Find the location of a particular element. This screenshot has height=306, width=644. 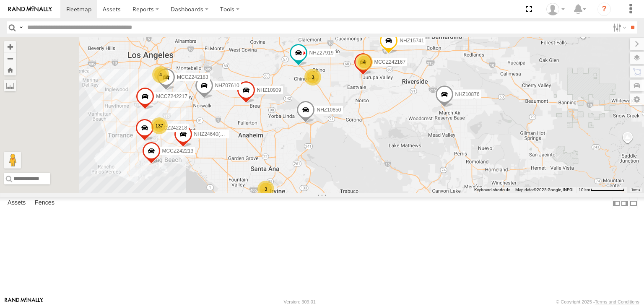

span: MCCZ242167 is located at coordinates (389, 62).